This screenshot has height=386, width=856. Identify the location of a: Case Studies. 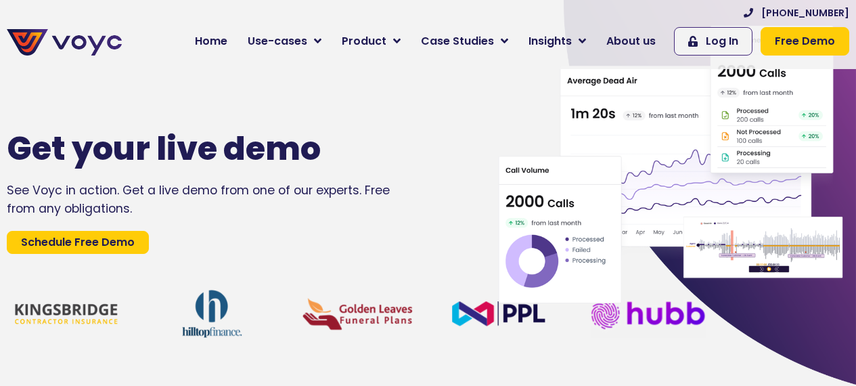
(464, 41).